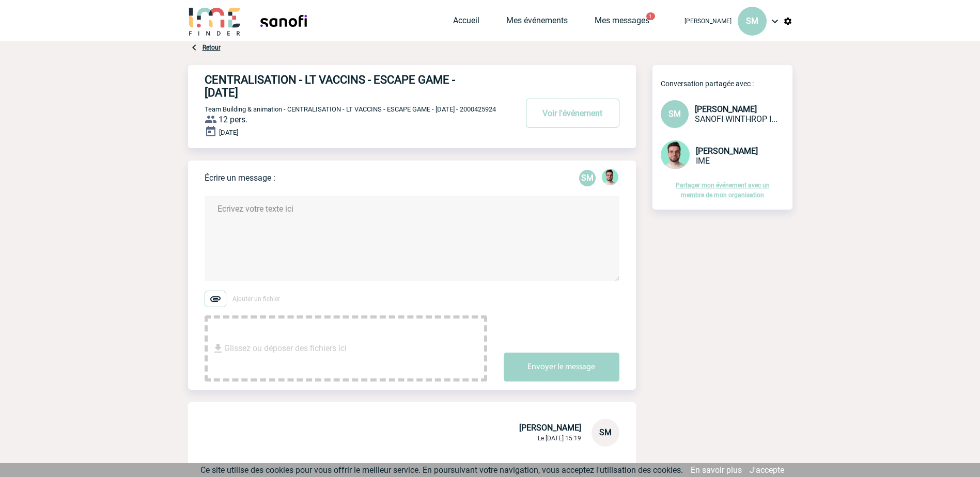  I want to click on button: 1, so click(650, 16).